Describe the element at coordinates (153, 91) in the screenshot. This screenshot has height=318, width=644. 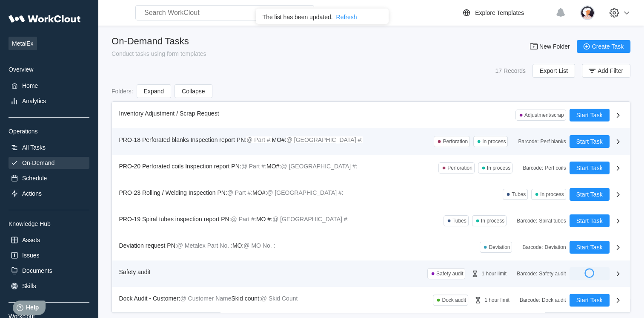
I see `span: Expand` at that location.